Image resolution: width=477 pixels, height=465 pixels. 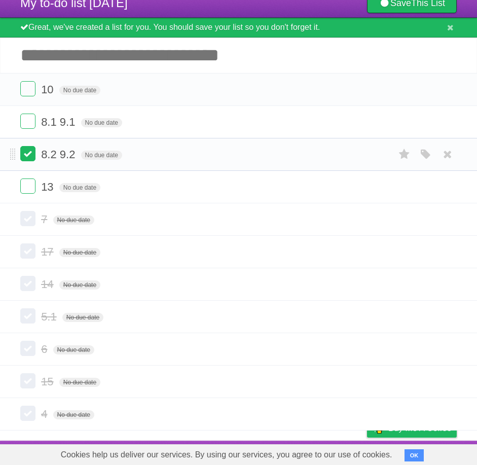 I want to click on span: Cookies help us deliver our services. By using our services, you agree to our use of cookies., so click(x=227, y=455).